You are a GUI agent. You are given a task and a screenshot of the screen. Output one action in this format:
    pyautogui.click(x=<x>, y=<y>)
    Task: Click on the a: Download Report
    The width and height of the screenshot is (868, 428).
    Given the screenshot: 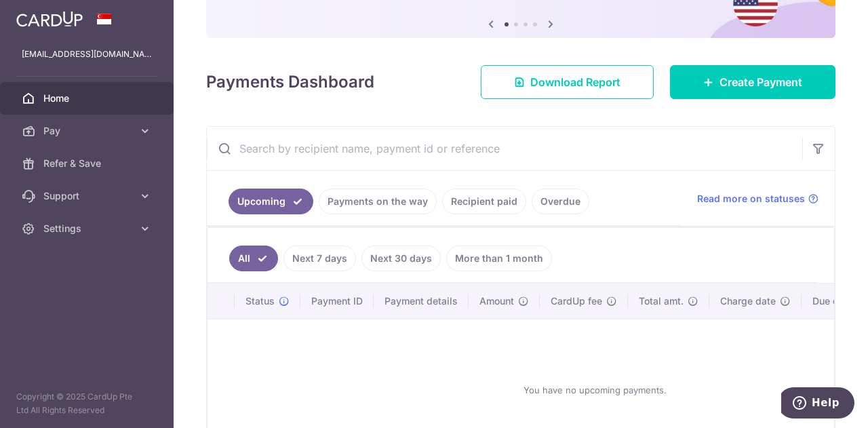 What is the action you would take?
    pyautogui.click(x=567, y=82)
    